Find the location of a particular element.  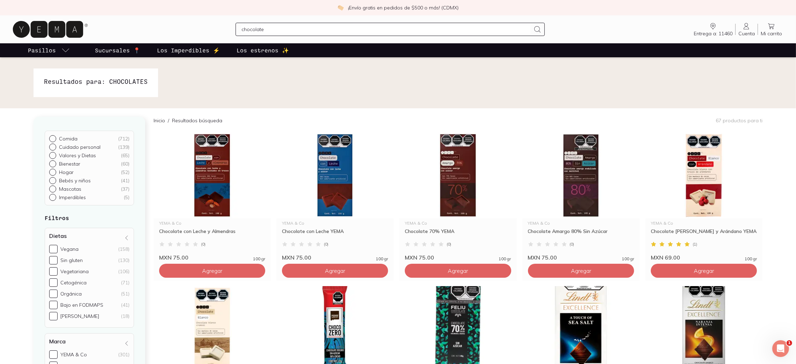

div: ( 41 ) is located at coordinates (125, 180).